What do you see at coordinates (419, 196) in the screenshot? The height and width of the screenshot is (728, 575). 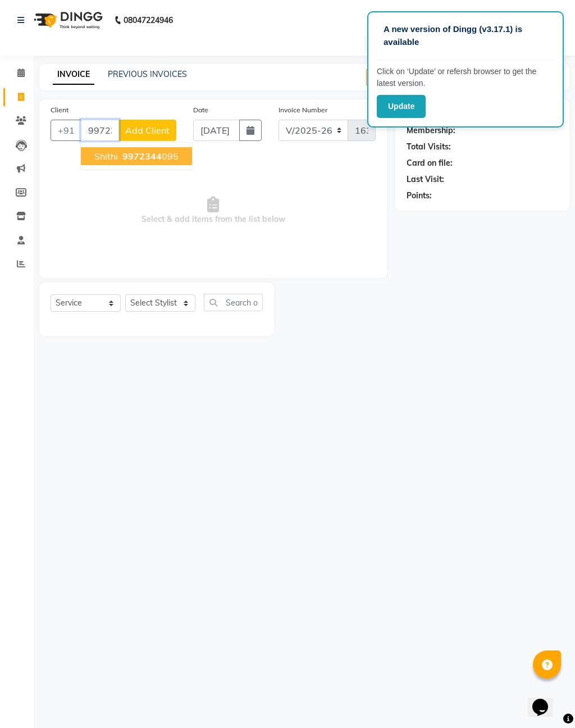 I see `div: Points:` at bounding box center [419, 196].